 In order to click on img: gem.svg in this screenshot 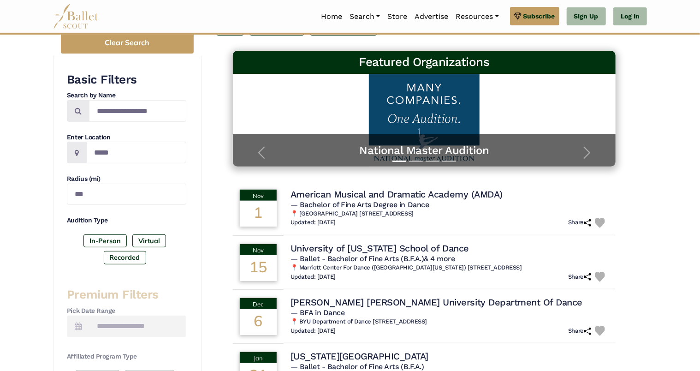, I will do `click(518, 16)`.